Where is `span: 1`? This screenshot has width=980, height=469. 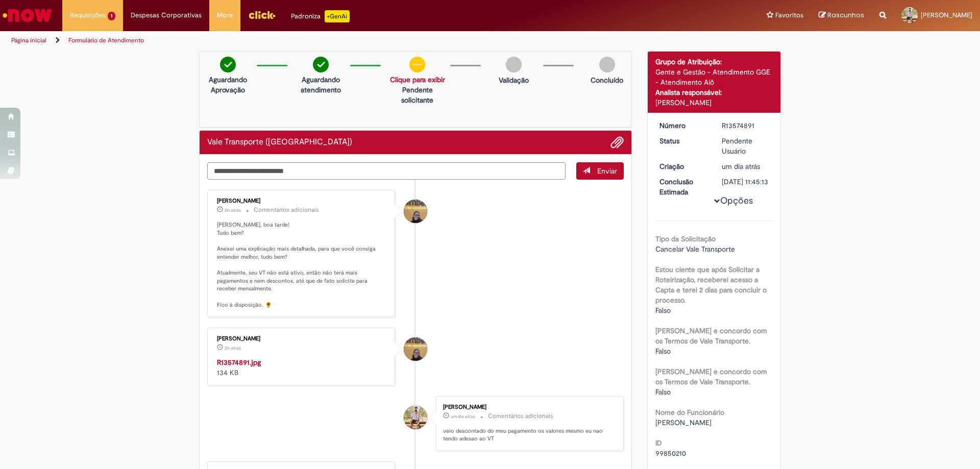
span: 1 is located at coordinates (111, 16).